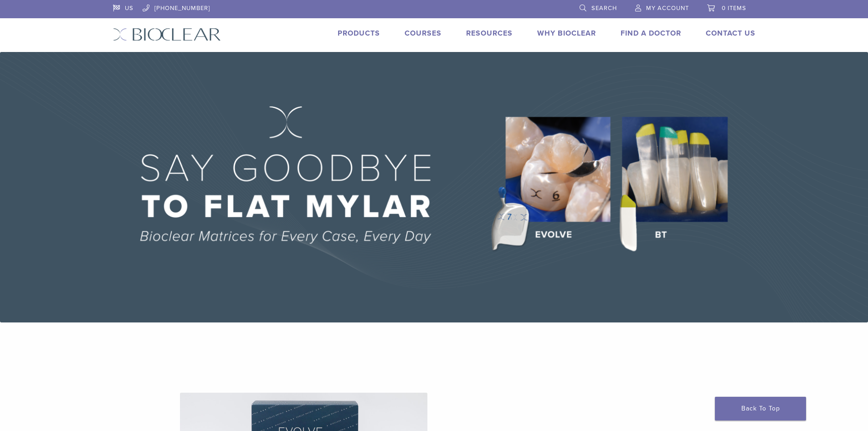  Describe the element at coordinates (167, 34) in the screenshot. I see `img: Bioclear` at that location.